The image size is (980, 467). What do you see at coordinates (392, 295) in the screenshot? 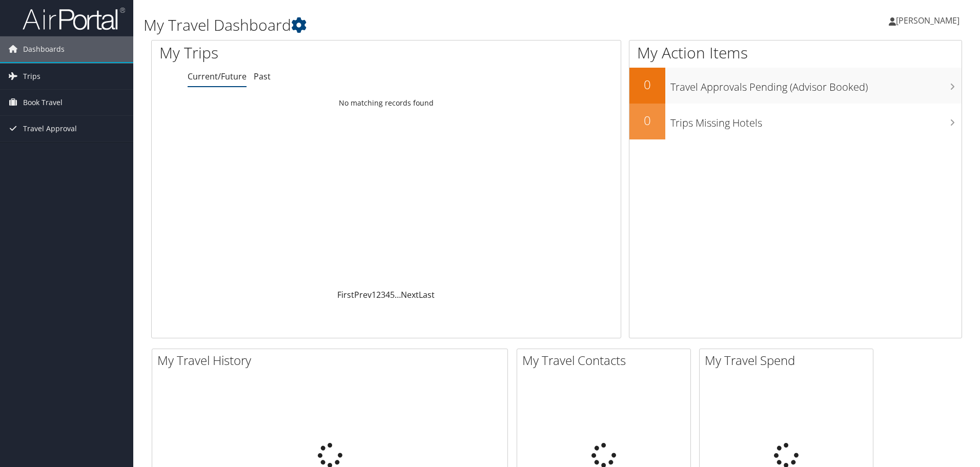
I see `a: 5` at bounding box center [392, 295].